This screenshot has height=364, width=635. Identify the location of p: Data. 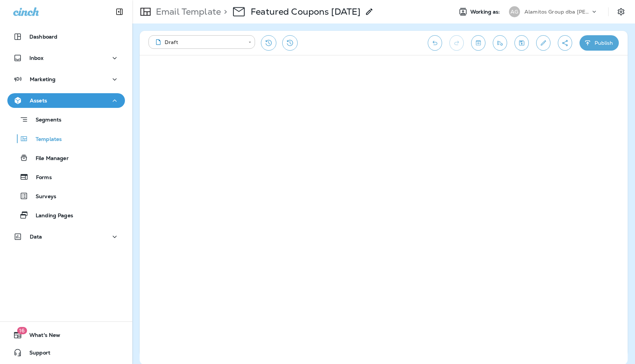
(36, 237).